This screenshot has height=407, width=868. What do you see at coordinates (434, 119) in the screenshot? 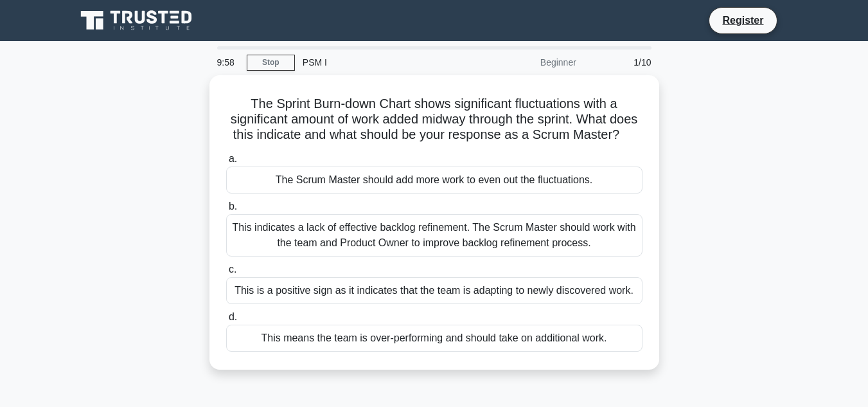
I see `h5: The Sprint Burn-down Chart shows significant fluctuations with a significant amount of work added...` at bounding box center [434, 119].